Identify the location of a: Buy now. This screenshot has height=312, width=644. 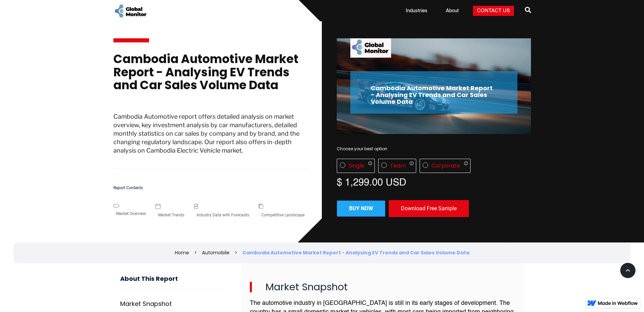
(361, 209).